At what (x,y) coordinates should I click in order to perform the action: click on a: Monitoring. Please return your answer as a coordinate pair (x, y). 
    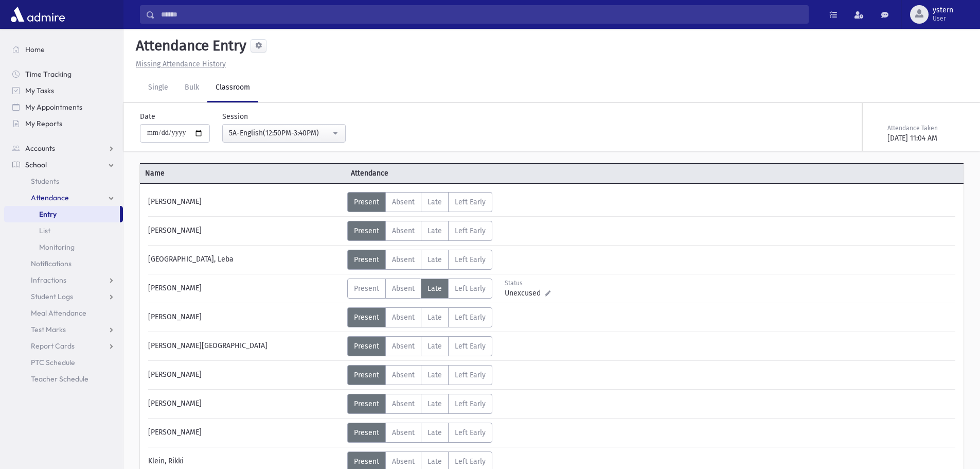
    Looking at the image, I should click on (64, 247).